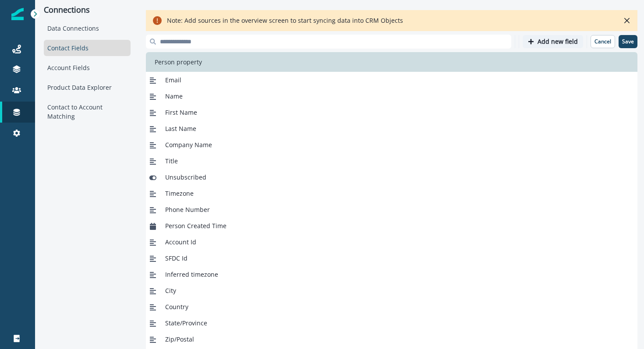 The width and height of the screenshot is (644, 349). Describe the element at coordinates (628, 41) in the screenshot. I see `button: Save` at that location.